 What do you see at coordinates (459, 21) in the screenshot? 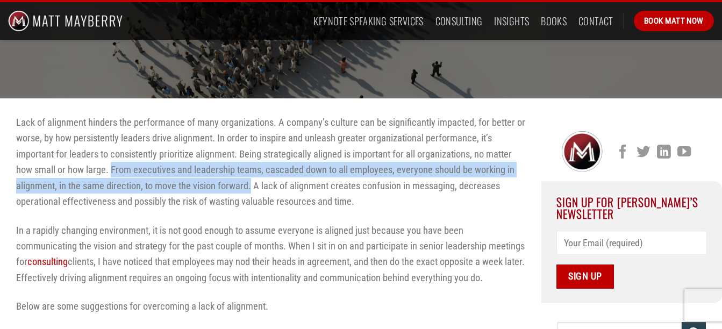
I see `a: Consulting` at bounding box center [459, 21].